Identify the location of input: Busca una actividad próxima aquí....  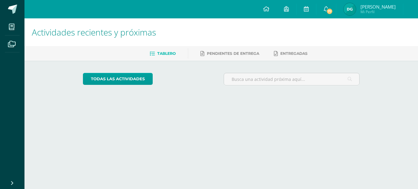
(291, 79).